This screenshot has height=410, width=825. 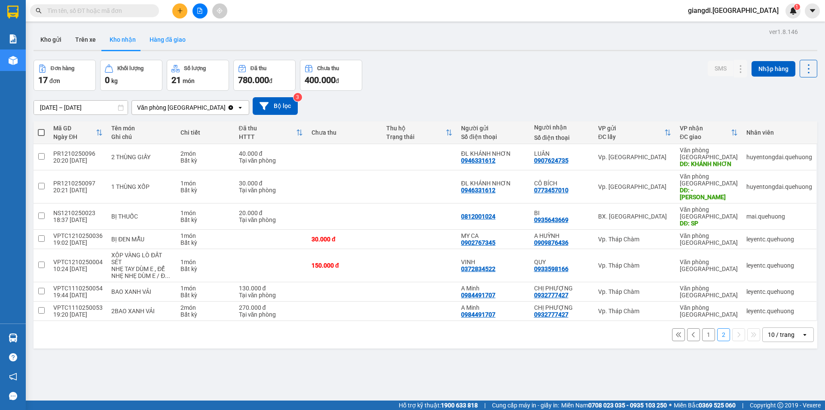 I want to click on div: VPTC1210250036, so click(x=78, y=235).